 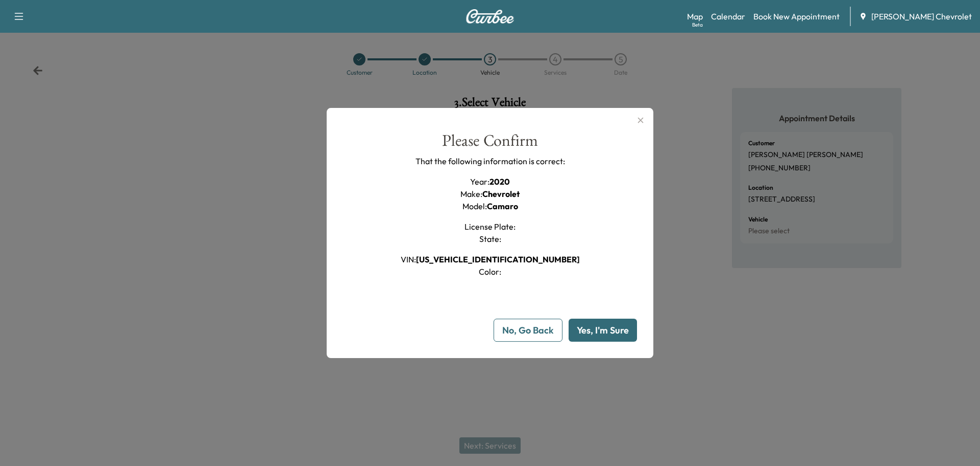 What do you see at coordinates (500, 181) in the screenshot?
I see `span: 2020` at bounding box center [500, 181].